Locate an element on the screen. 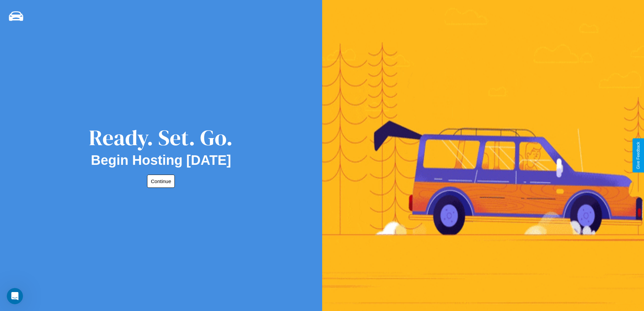 The width and height of the screenshot is (644, 311). div: Give Feedback is located at coordinates (638, 155).